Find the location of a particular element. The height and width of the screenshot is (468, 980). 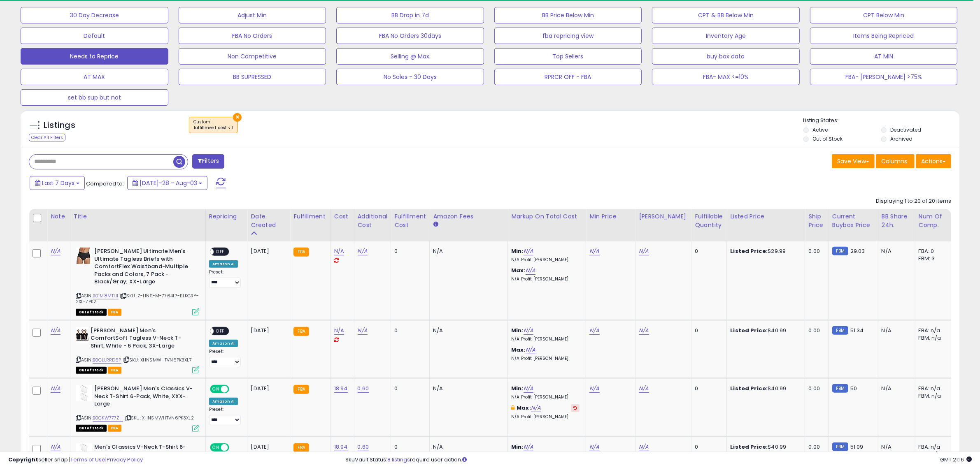

div: Ship Price is located at coordinates (817, 221).